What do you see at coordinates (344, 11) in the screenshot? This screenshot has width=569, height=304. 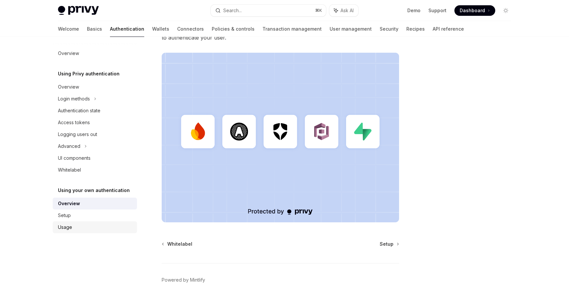 I see `button: Ask AI` at bounding box center [344, 11].